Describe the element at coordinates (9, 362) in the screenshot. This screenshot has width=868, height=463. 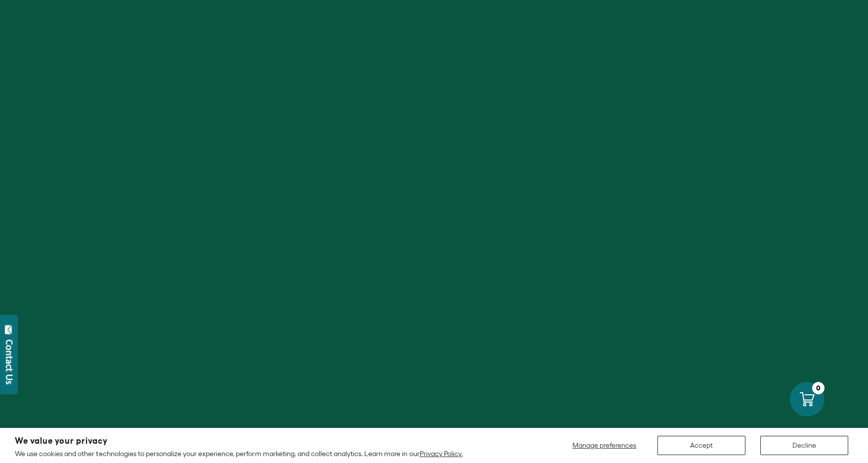
I see `div: Contact Us` at that location.